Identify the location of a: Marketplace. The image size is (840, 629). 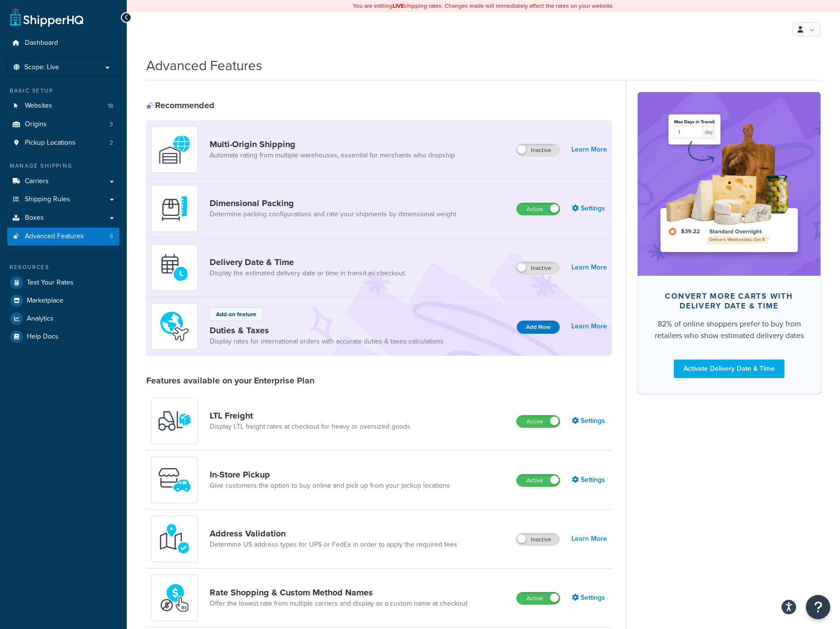
(63, 301).